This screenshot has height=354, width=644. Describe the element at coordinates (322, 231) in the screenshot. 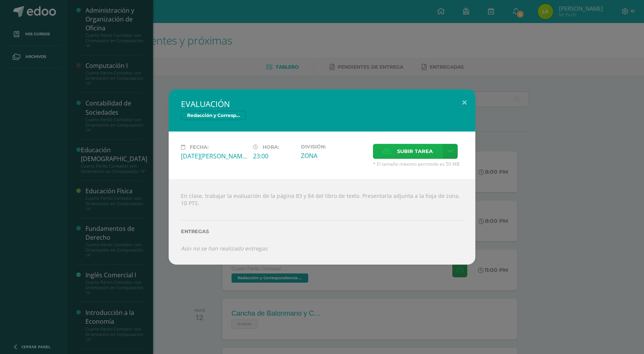

I see `label: Entregas` at that location.